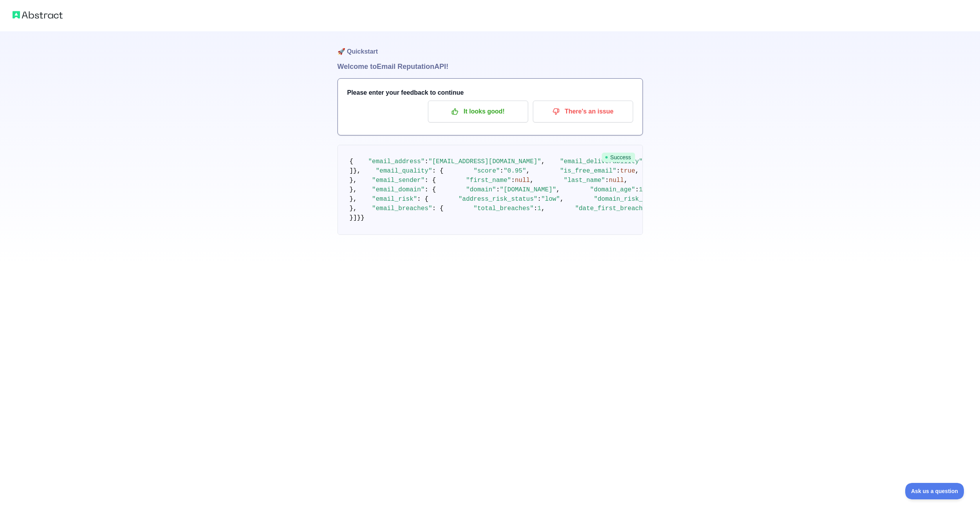  What do you see at coordinates (404, 171) in the screenshot?
I see `span: "email_quality"` at bounding box center [404, 171].